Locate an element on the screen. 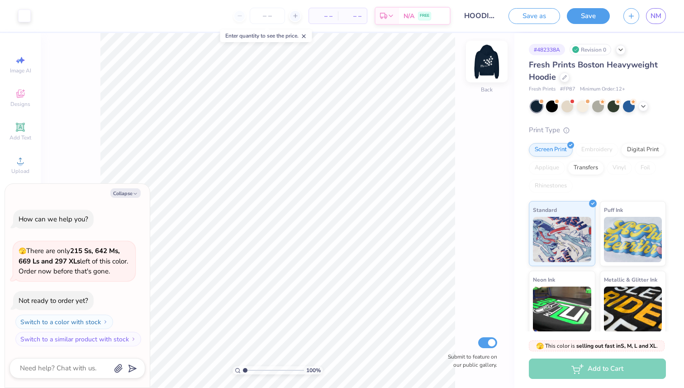  span: Upload is located at coordinates (20, 171).